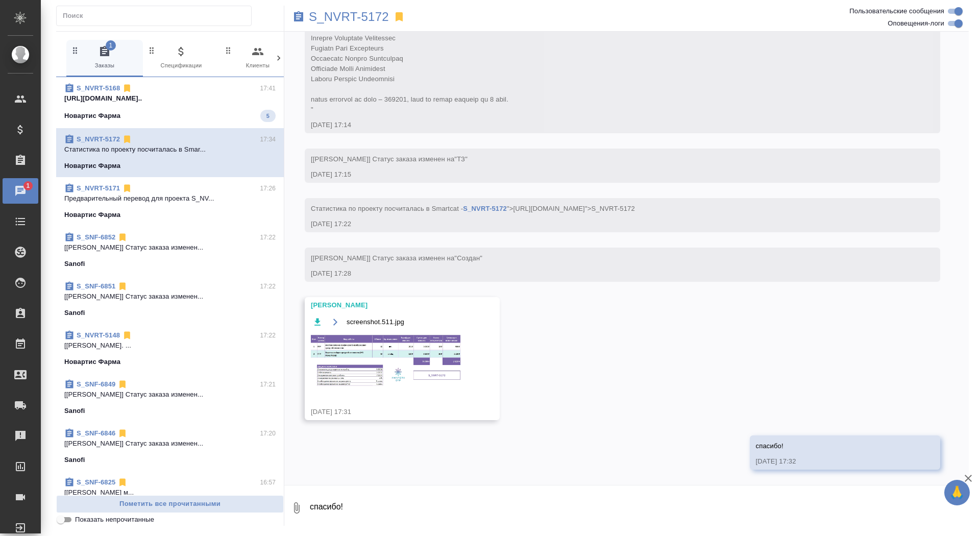  What do you see at coordinates (157, 16) in the screenshot?
I see `input: Поиск` at bounding box center [157, 16].